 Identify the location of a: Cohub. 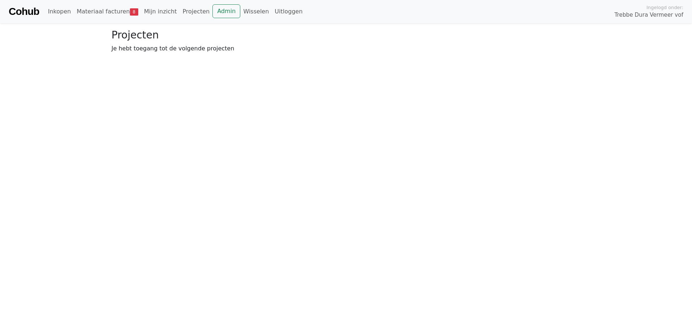
(24, 12).